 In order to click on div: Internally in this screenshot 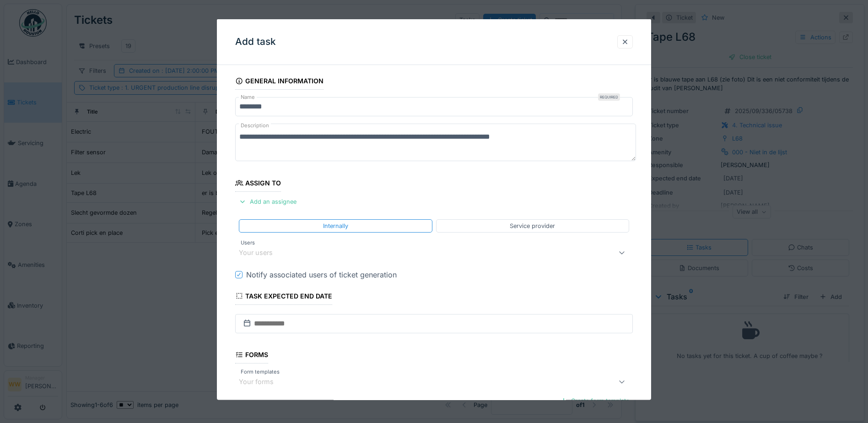, I will do `click(335, 225)`.